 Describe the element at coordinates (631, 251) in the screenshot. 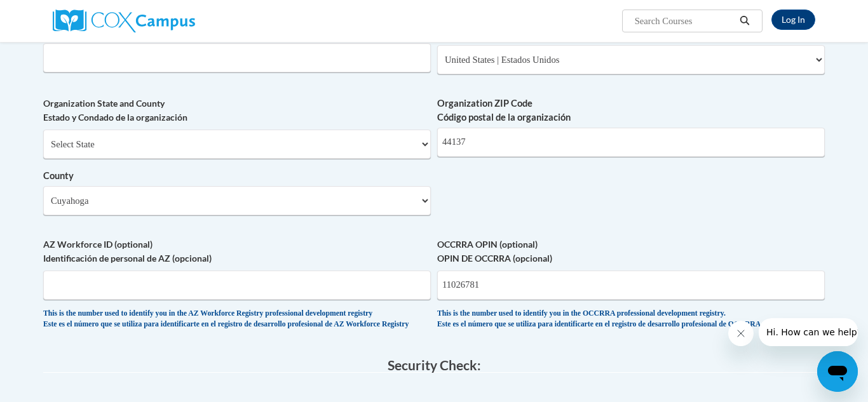

I see `label: OCCRRA OPIN (optional) OPIN DE OCCRRA (opcional)` at that location.